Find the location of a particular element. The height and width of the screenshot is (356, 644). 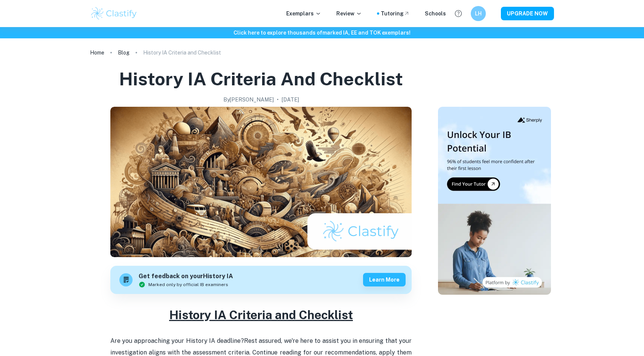

button: UPGRADE NOW is located at coordinates (528, 13).